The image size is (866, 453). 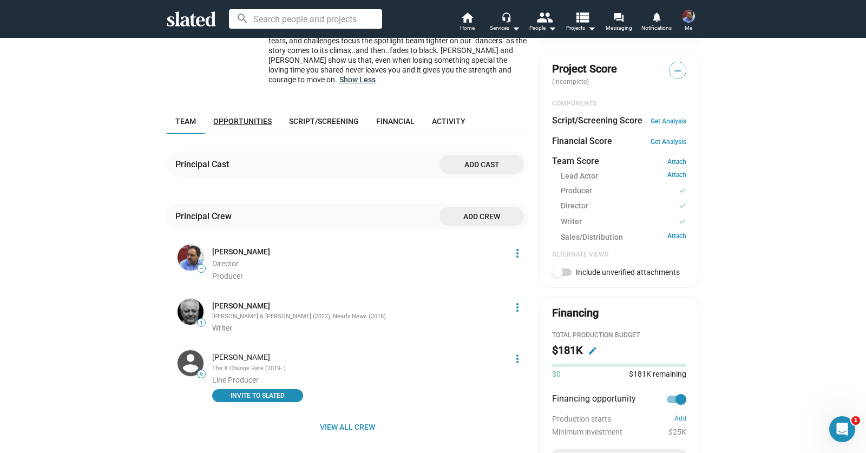 I want to click on span: Notifications, so click(x=657, y=28).